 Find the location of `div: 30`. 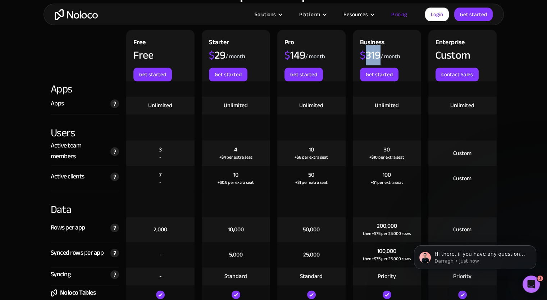

div: 30 is located at coordinates (387, 150).